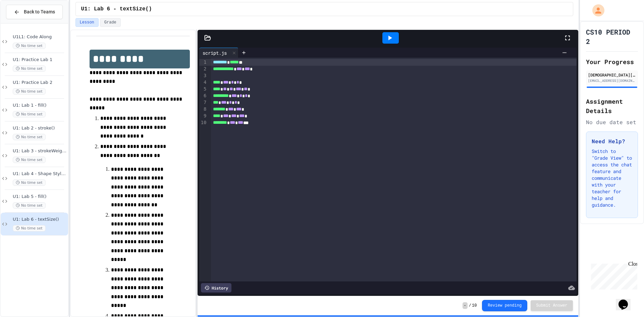 Image resolution: width=644 pixels, height=317 pixels. I want to click on h3: Need Help?, so click(612, 141).